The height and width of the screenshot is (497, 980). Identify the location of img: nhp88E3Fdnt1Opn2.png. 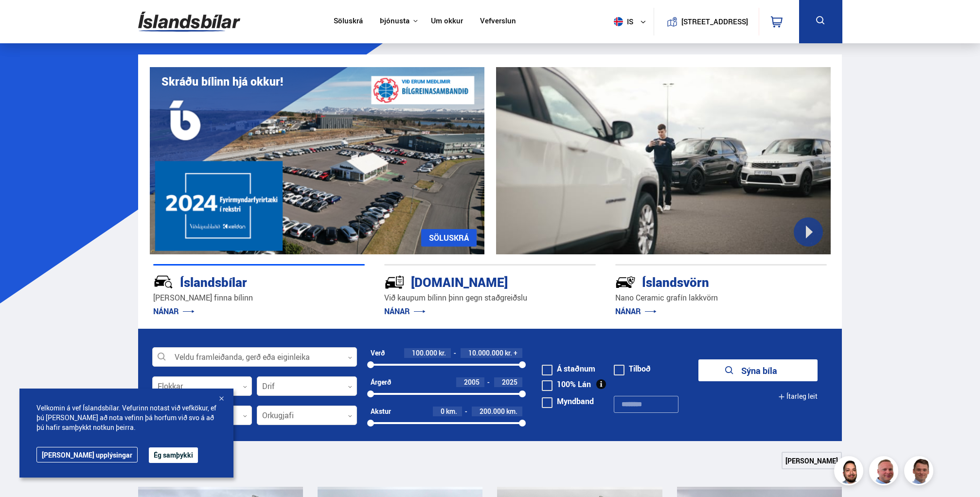
(850, 473).